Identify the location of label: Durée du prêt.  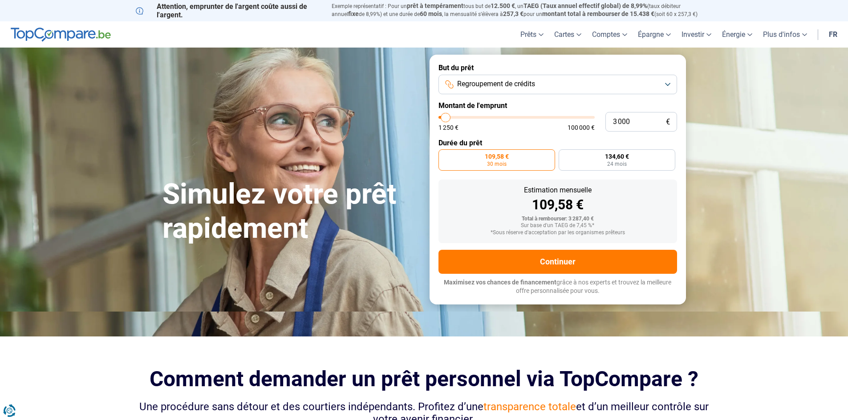
(558, 143).